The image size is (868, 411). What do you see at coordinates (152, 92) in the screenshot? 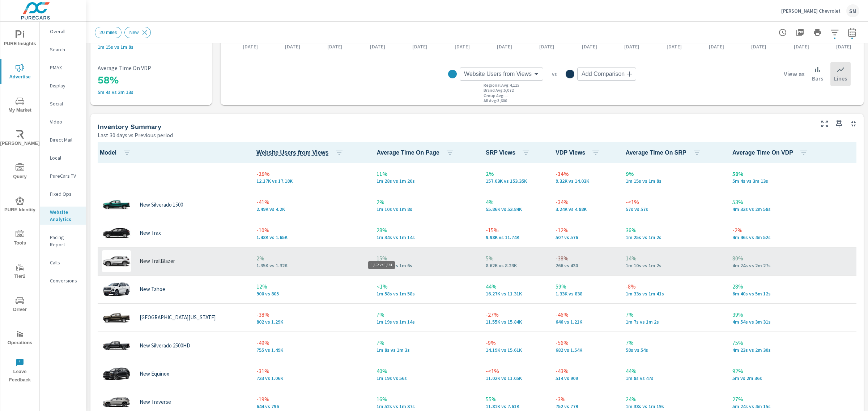
I see `p: 5m 4s vs 3m 13s` at bounding box center [152, 92].